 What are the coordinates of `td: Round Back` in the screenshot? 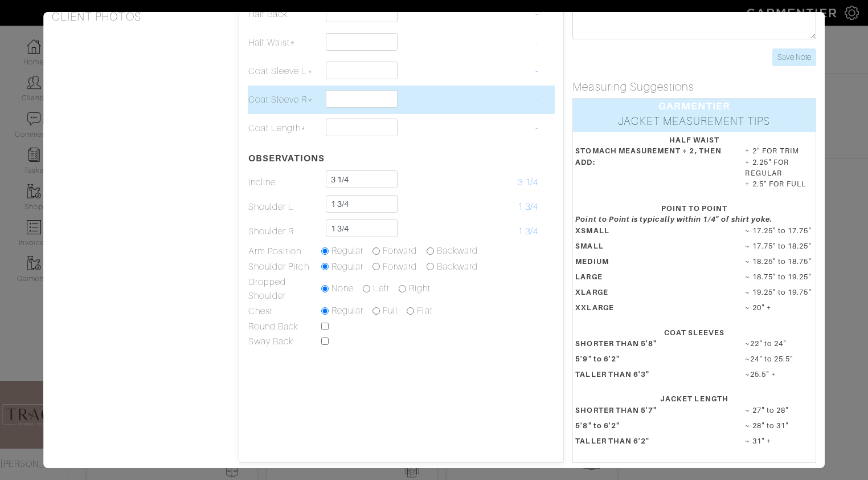 It's located at (284, 327).